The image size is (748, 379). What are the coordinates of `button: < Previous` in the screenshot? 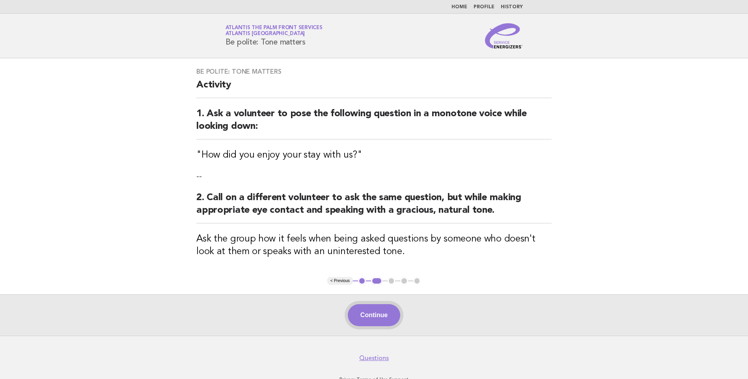 It's located at (340, 281).